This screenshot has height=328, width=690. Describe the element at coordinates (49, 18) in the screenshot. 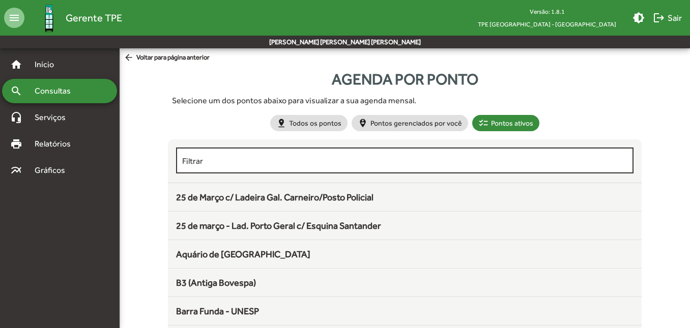

I see `img: Logo` at that location.